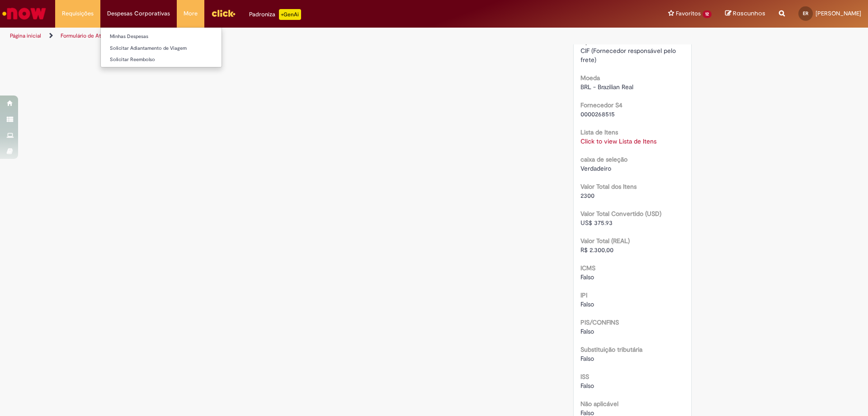 The height and width of the screenshot is (416, 868). Describe the element at coordinates (688, 13) in the screenshot. I see `span: Favoritos` at that location.